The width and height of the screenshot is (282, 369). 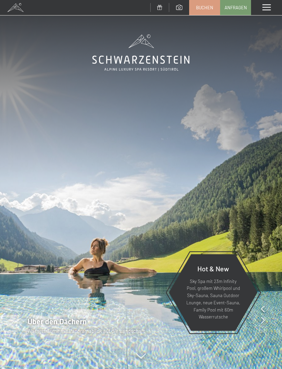 What do you see at coordinates (57, 321) in the screenshot?
I see `span: Über den Dächern` at bounding box center [57, 321].